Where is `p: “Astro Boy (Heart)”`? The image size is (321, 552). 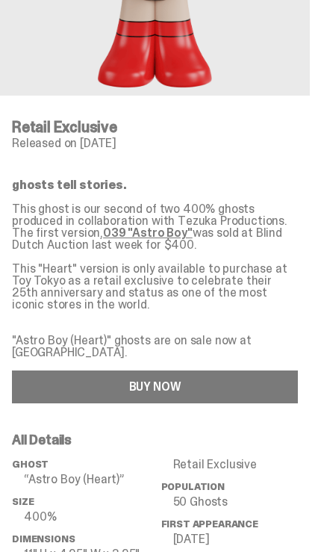 p: “Astro Boy (Heart)” is located at coordinates (87, 479).